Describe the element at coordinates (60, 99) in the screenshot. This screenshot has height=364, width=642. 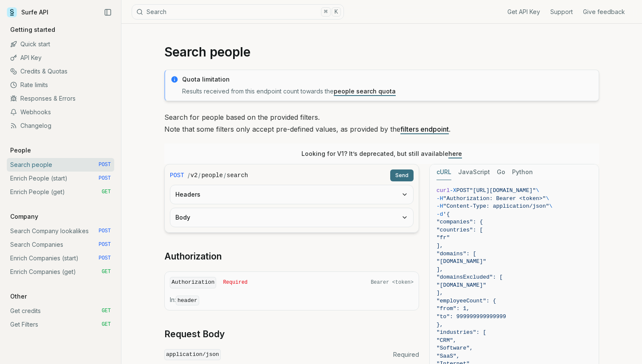
I see `a: Responses & Errors` at that location.